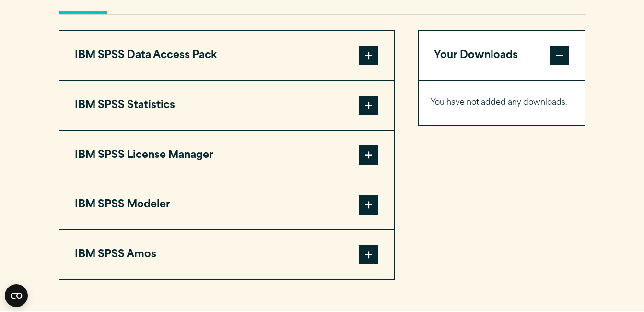 The width and height of the screenshot is (644, 312). Describe the element at coordinates (226, 155) in the screenshot. I see `button: IBM SPSS License Manager` at that location.